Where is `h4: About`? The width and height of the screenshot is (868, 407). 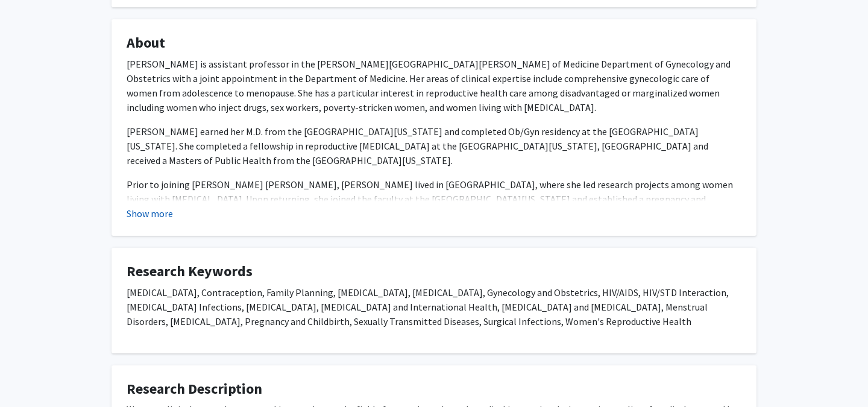 h4: About is located at coordinates (434, 43).